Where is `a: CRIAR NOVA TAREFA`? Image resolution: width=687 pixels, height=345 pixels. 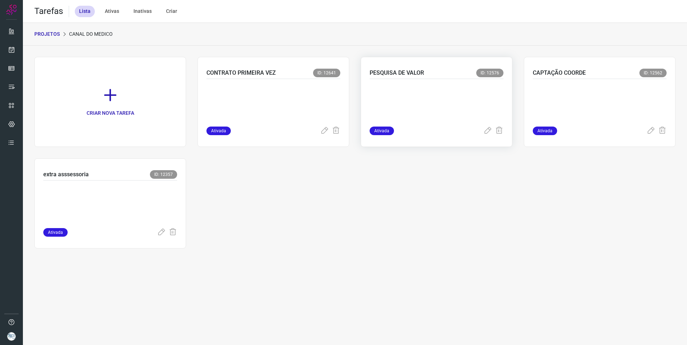 a: CRIAR NOVA TAREFA is located at coordinates (110, 102).